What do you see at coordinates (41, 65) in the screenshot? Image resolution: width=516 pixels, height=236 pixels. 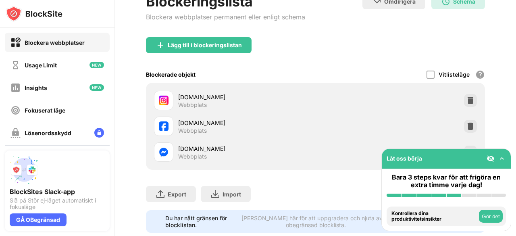 I see `div: Usage Limit` at bounding box center [41, 65].